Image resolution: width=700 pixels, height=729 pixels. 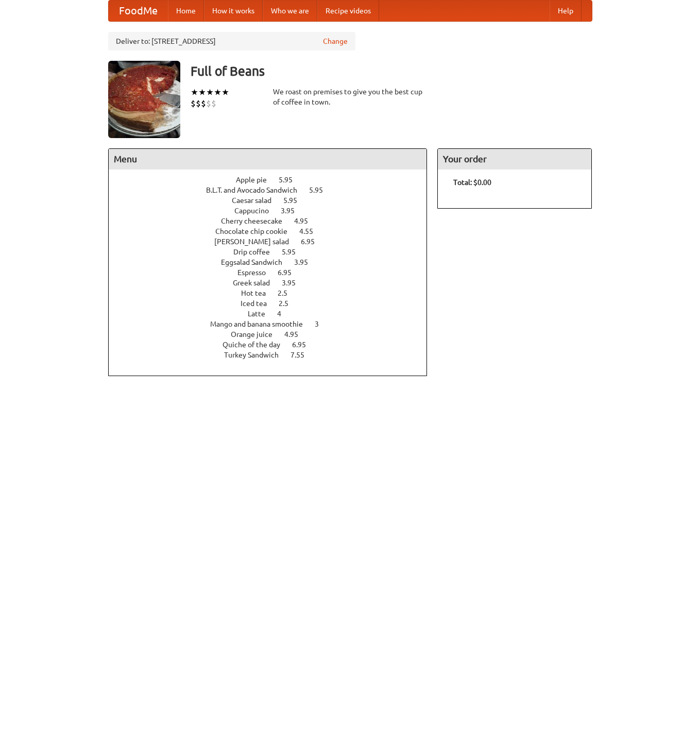 What do you see at coordinates (274, 314) in the screenshot?
I see `a: Latte 4` at bounding box center [274, 314].